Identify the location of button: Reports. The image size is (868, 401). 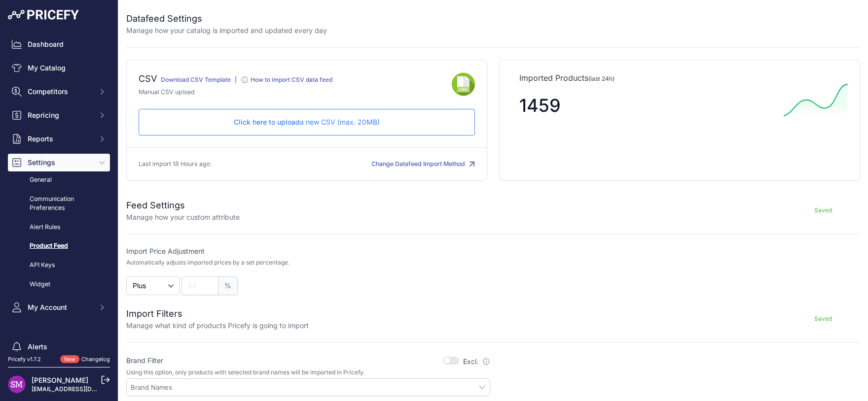
(59, 139).